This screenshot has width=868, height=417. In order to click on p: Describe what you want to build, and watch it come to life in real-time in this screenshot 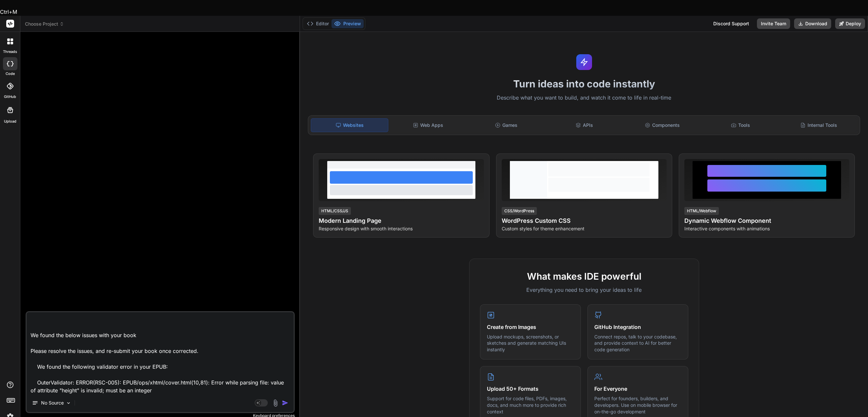, I will do `click(584, 98)`.